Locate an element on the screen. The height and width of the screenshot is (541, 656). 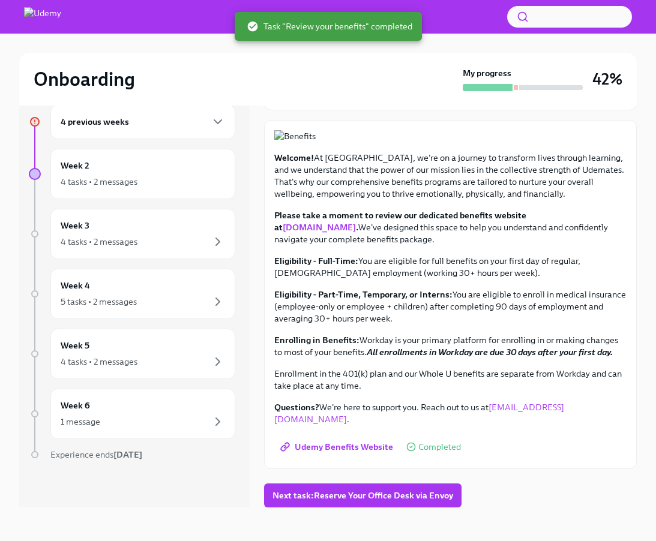
div: 4 previous weeks is located at coordinates (143, 122).